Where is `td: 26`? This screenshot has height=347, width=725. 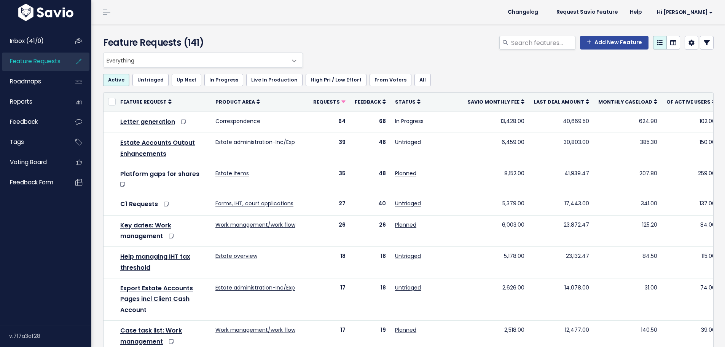 td: 26 is located at coordinates (329, 231).